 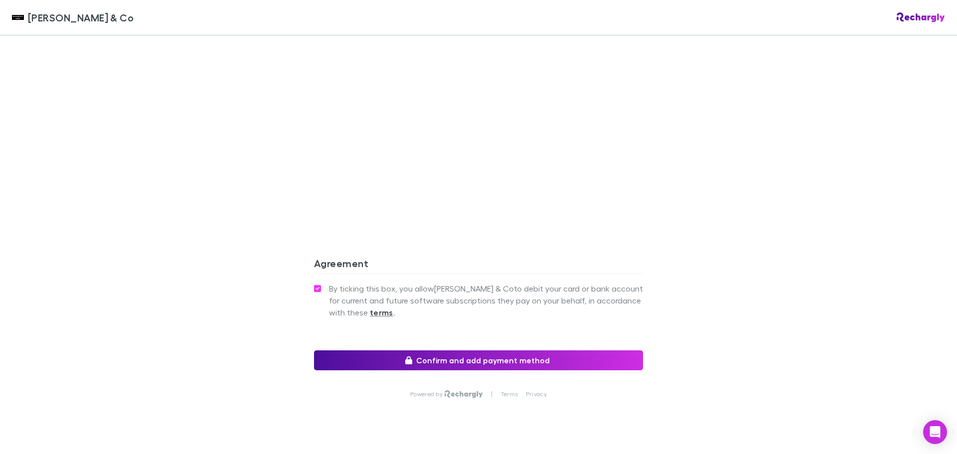 What do you see at coordinates (478, 360) in the screenshot?
I see `button: Confirm and add payment method` at bounding box center [478, 360].